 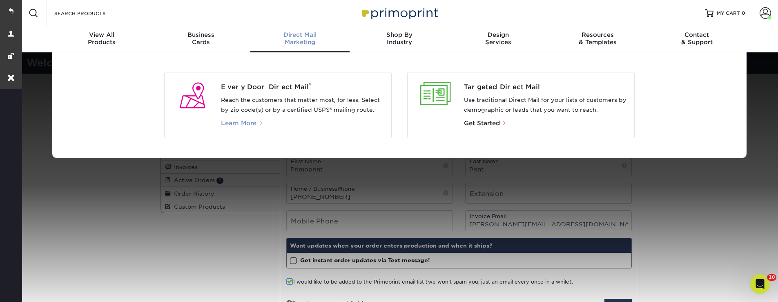 I want to click on input: SEARCH PRODUCTS....., so click(x=93, y=13).